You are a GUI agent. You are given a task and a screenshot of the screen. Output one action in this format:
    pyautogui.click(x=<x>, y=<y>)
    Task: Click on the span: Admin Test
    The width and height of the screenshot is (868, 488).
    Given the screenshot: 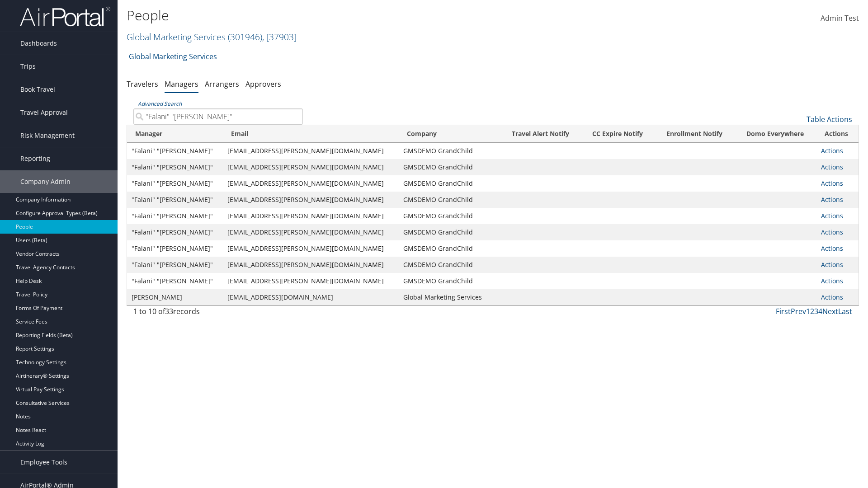 What is the action you would take?
    pyautogui.click(x=839, y=18)
    